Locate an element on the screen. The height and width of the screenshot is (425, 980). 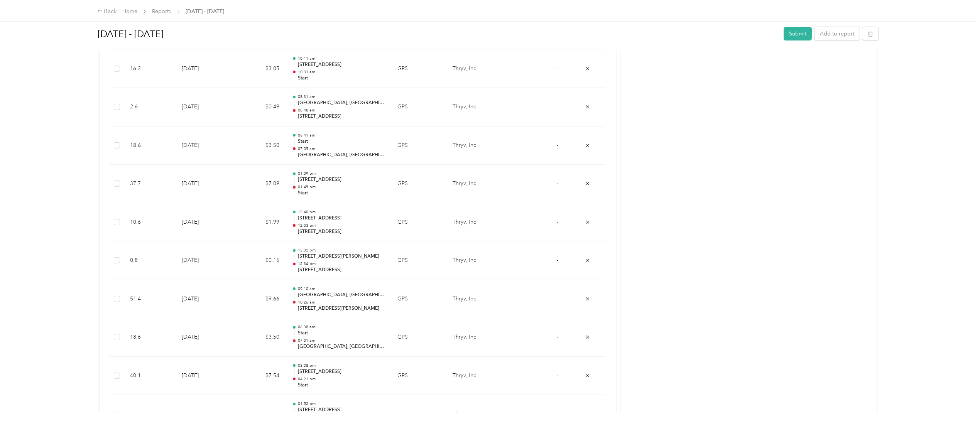
td: 37.7 is located at coordinates (150, 184).